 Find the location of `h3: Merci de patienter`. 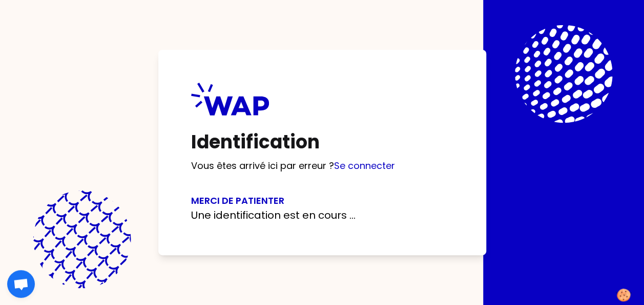

h3: Merci de patienter is located at coordinates (323, 200).